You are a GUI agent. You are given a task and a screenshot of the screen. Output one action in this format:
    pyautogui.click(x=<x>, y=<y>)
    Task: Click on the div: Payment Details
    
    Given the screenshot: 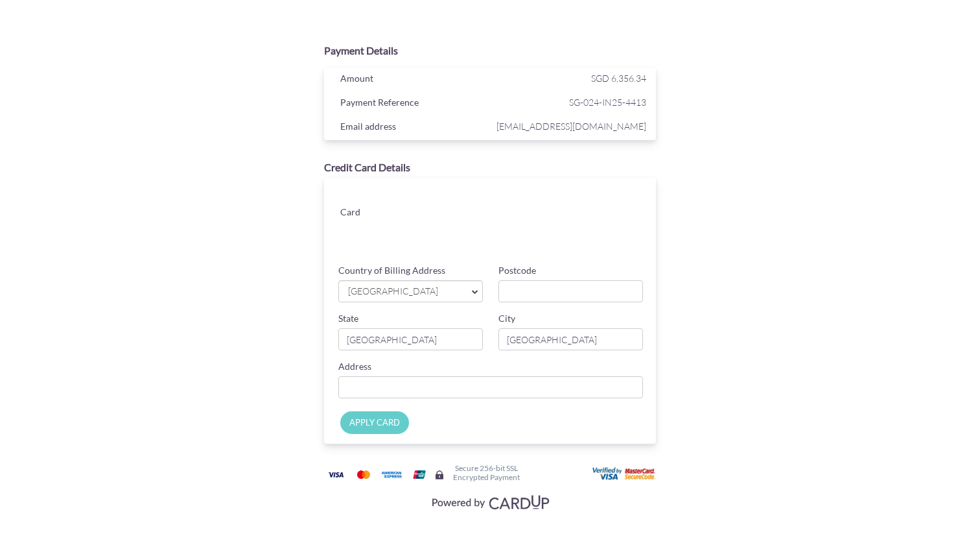 What is the action you would take?
    pyautogui.click(x=490, y=51)
    